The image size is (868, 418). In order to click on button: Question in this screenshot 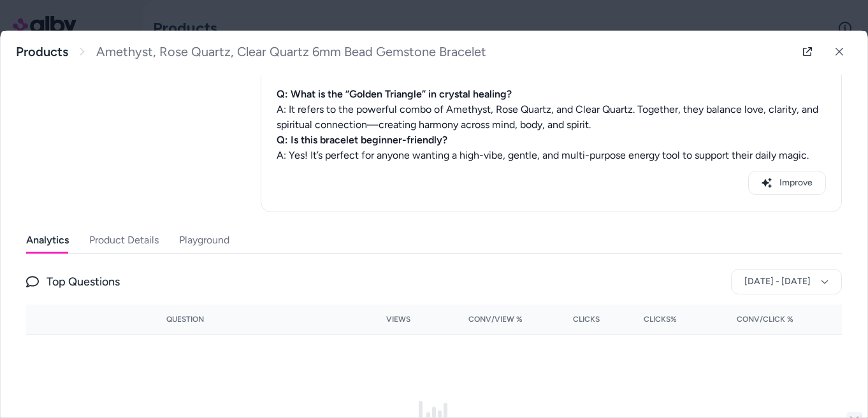, I will do `click(185, 320)`.